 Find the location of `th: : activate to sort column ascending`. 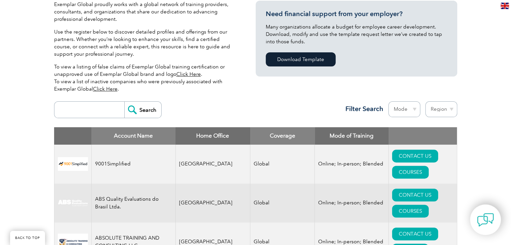

th: : activate to sort column ascending is located at coordinates (423, 136).